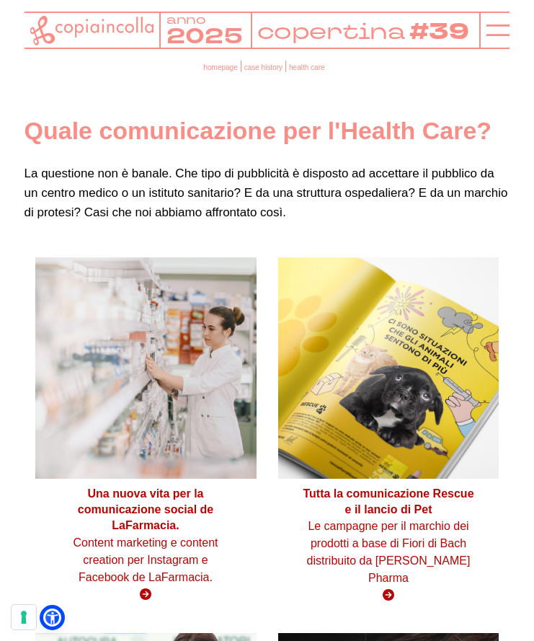 The width and height of the screenshot is (534, 641). Describe the element at coordinates (388, 435) in the screenshot. I see `a: Tutta la comunicazione Rescue e il lancio di Pet Le campagne per il marchio dei prodotti a base d...` at that location.